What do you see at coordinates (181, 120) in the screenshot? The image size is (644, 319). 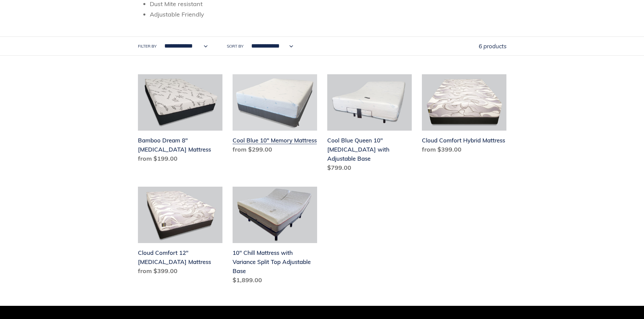 I see `a: Bamboo Dream 8" Memory Foam Mattress` at bounding box center [181, 120].